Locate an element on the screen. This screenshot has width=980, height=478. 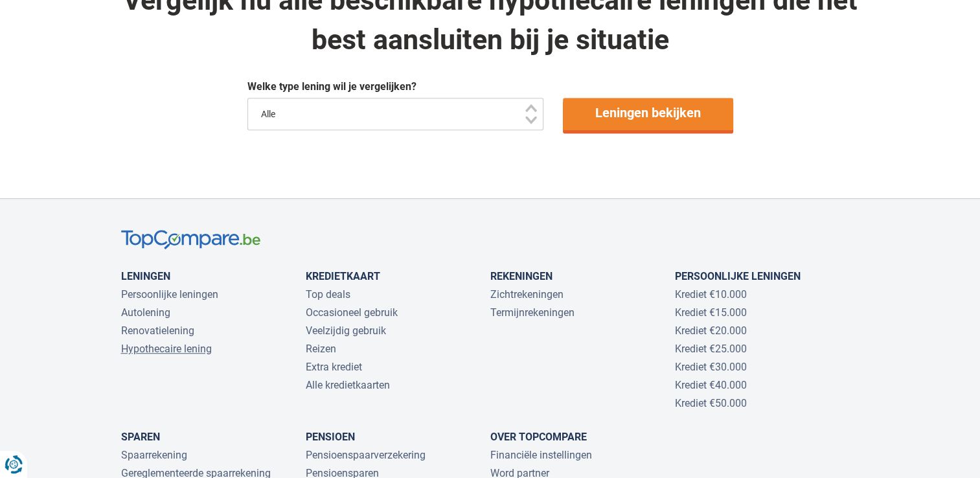
img: TopCompare is located at coordinates (190, 239).